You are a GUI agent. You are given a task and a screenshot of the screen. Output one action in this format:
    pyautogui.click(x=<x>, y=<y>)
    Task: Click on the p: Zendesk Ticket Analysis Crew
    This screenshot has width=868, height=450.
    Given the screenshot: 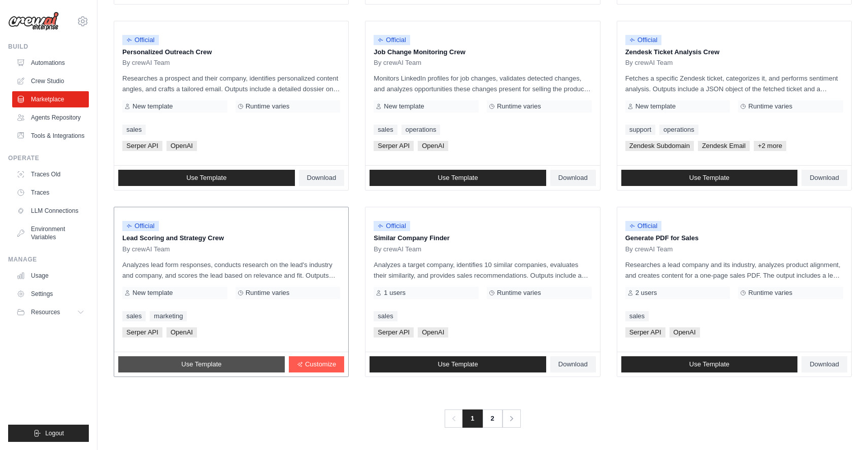 What is the action you would take?
    pyautogui.click(x=734, y=52)
    